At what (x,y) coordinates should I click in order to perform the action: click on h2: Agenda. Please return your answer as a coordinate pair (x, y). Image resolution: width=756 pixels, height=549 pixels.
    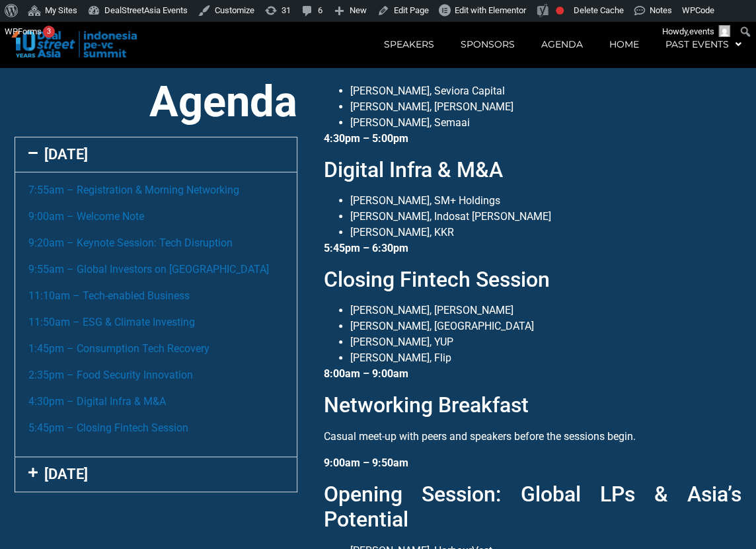
    Looking at the image, I should click on (156, 102).